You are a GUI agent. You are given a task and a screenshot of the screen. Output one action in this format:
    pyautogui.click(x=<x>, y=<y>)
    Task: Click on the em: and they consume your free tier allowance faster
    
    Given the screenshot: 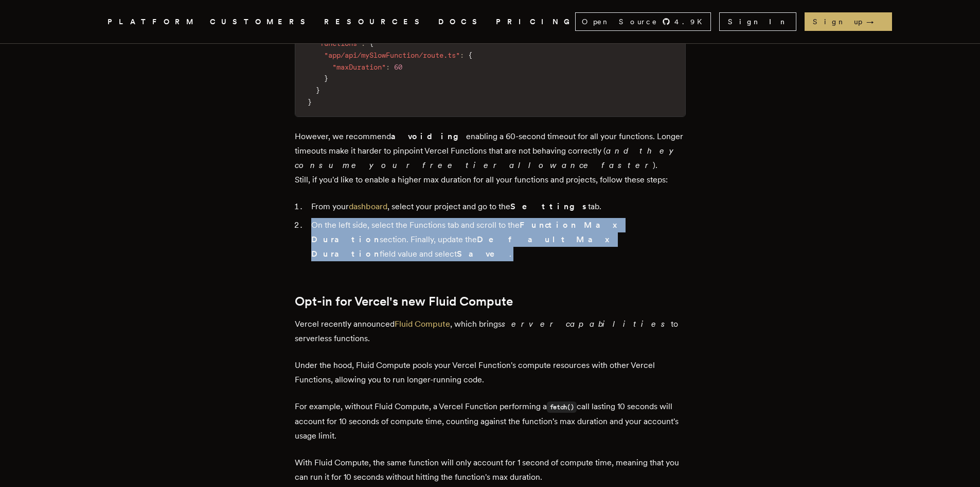 What is the action you would take?
    pyautogui.click(x=488, y=157)
    